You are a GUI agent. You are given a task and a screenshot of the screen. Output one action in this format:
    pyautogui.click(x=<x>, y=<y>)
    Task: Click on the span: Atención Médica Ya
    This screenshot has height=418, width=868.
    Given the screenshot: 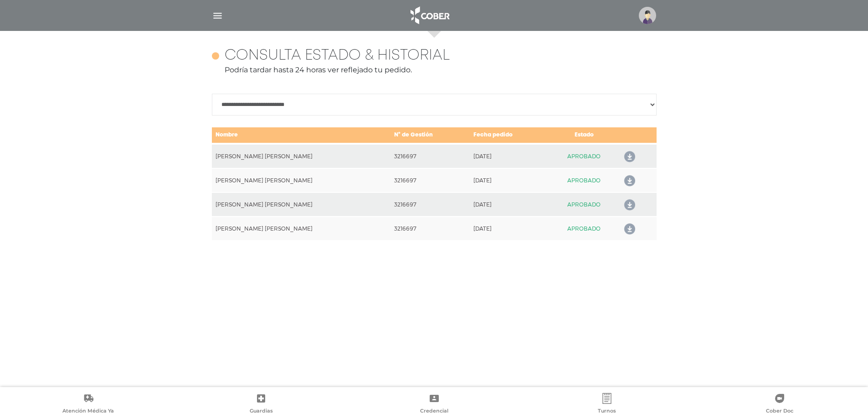 What is the action you would take?
    pyautogui.click(x=88, y=412)
    